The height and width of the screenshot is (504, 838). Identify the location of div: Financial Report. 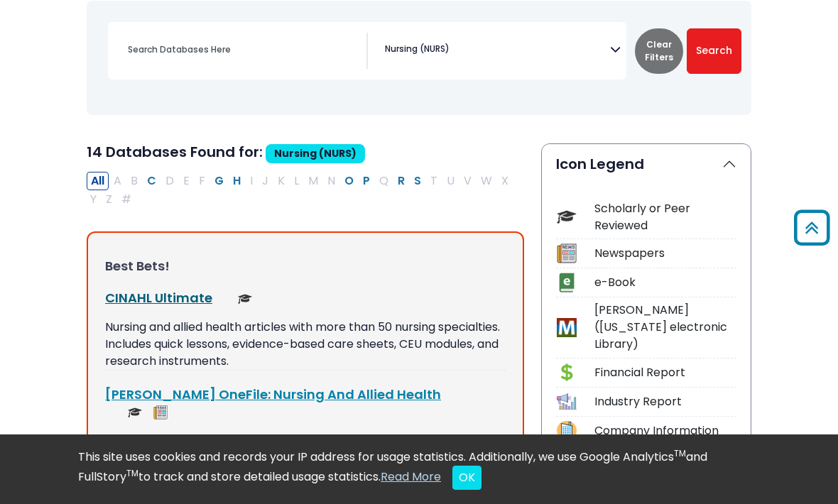
(665, 373).